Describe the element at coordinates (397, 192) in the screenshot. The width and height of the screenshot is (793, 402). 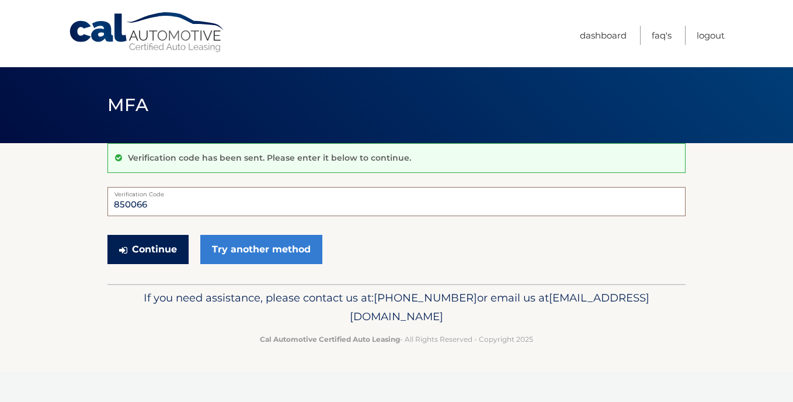
I see `label: Verification Code` at that location.